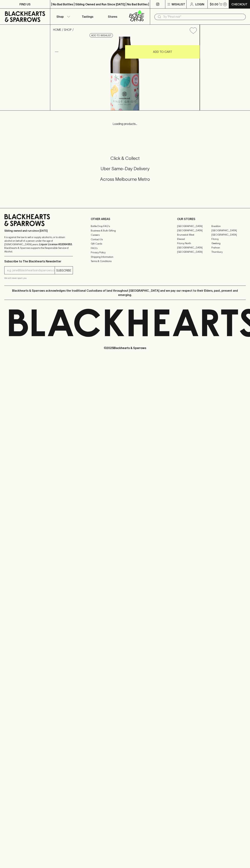 This screenshot has height=868, width=250. I want to click on button: ADD TO CART, so click(163, 52).